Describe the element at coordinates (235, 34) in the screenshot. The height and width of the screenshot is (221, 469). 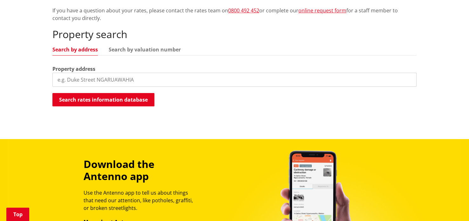
I see `h2: Property search` at that location.